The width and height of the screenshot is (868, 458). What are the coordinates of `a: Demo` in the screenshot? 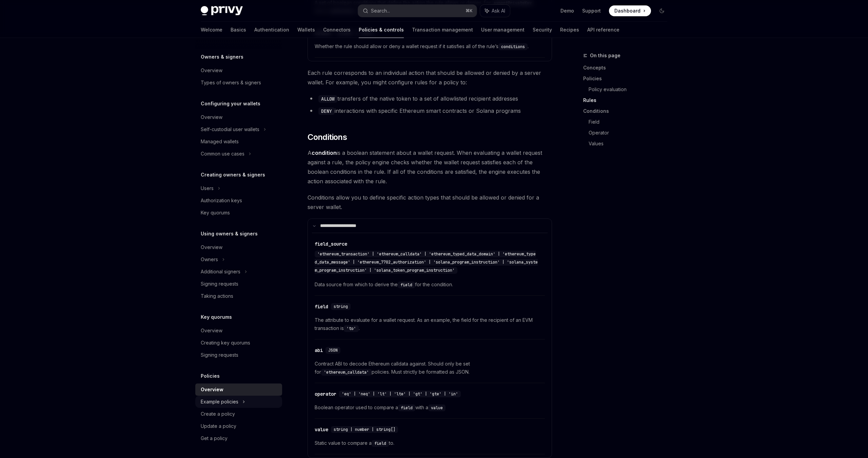 It's located at (568, 11).